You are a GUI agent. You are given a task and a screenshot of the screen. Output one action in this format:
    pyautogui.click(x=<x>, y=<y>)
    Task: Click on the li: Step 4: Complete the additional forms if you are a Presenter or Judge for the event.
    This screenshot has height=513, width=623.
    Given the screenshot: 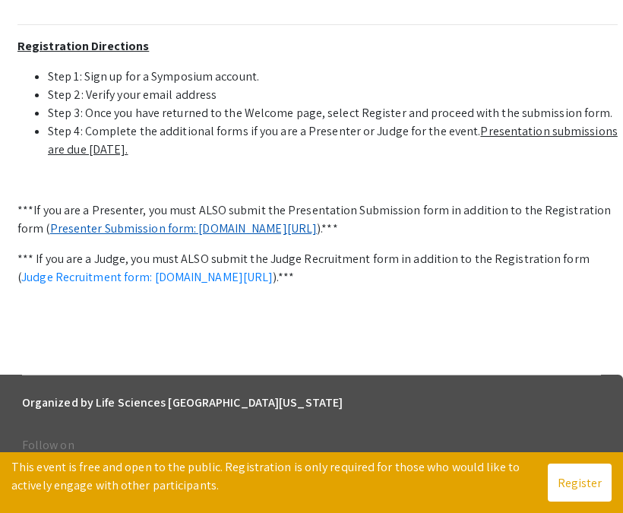 What is the action you would take?
    pyautogui.click(x=333, y=140)
    